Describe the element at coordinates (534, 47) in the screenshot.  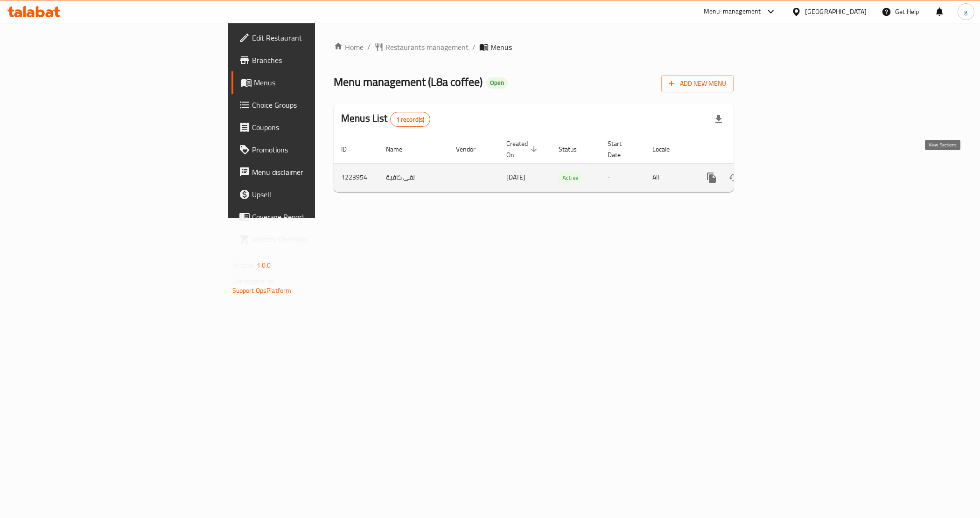
I see `nav: breadcrumb` at that location.